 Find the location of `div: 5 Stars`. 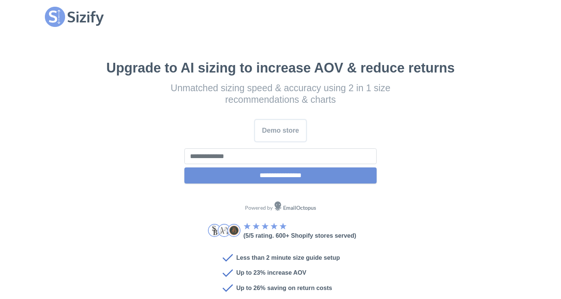

div: 5 Stars is located at coordinates (265, 227).